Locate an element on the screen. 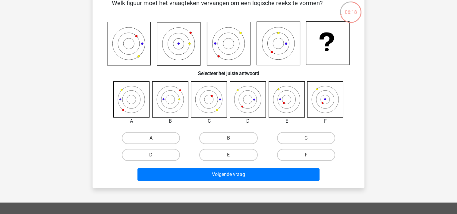  label: C is located at coordinates (306, 138).